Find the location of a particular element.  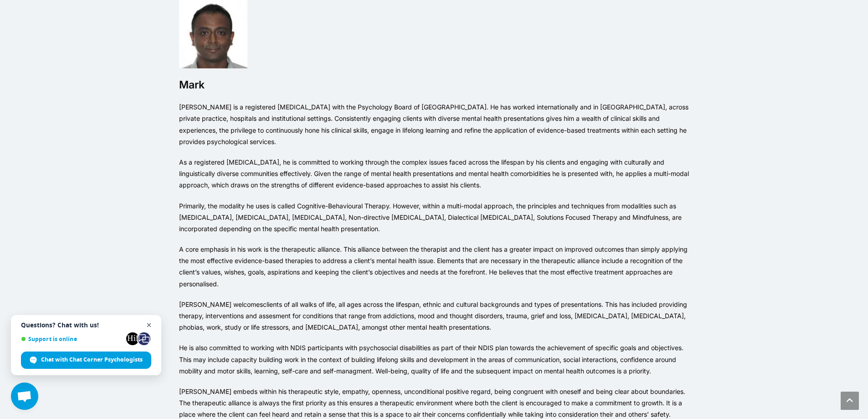

span: Primarily, the modality he uses is called Cognitive-Behavioural Therapy. However, within a multi-... is located at coordinates (430, 217).